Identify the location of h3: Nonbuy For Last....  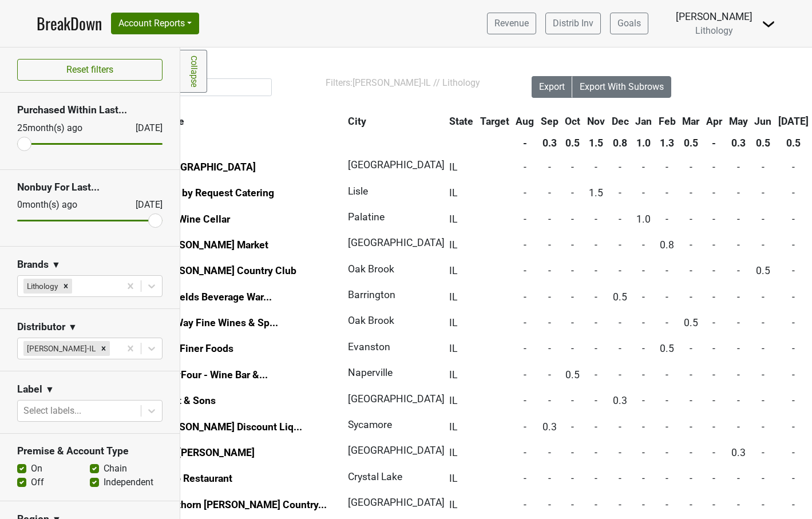
(90, 187).